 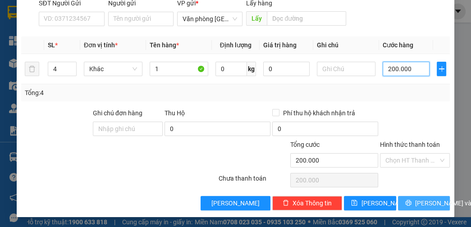 I want to click on input: 0, so click(x=286, y=69).